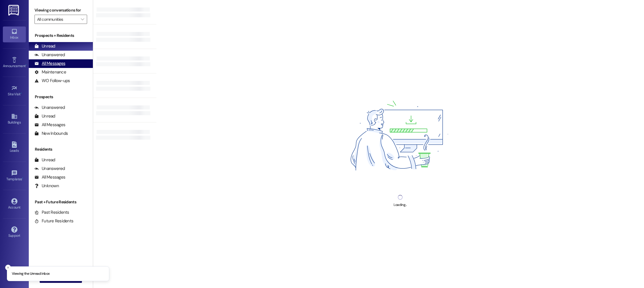 The image size is (644, 288). What do you see at coordinates (61, 149) in the screenshot?
I see `div: Residents` at bounding box center [61, 149].